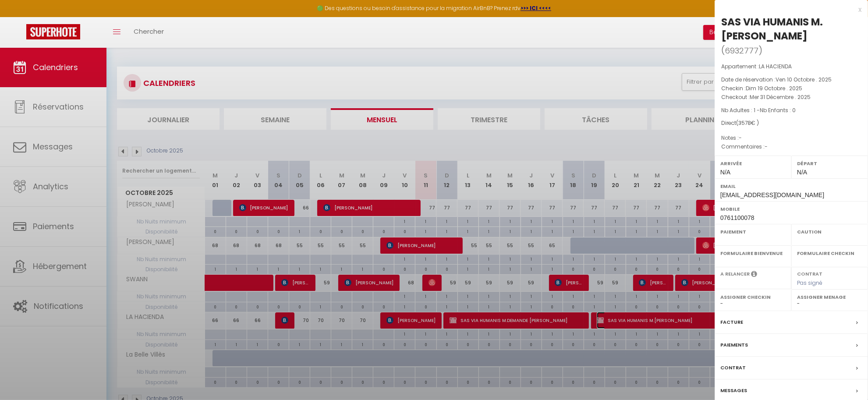 The width and height of the screenshot is (868, 400). What do you see at coordinates (753, 163) in the screenshot?
I see `label: Arrivée` at bounding box center [753, 163].